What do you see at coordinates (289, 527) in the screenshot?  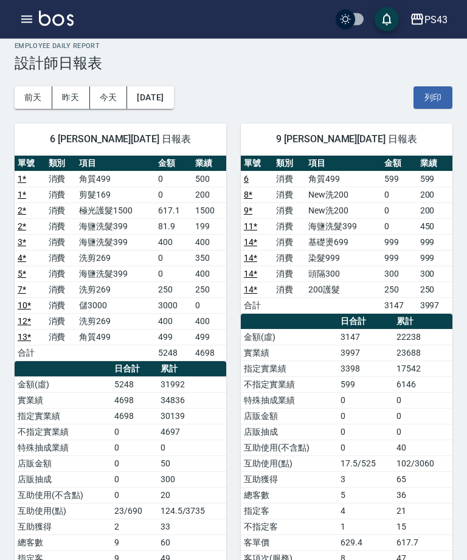 I see `td: 不指定客` at bounding box center [289, 527].